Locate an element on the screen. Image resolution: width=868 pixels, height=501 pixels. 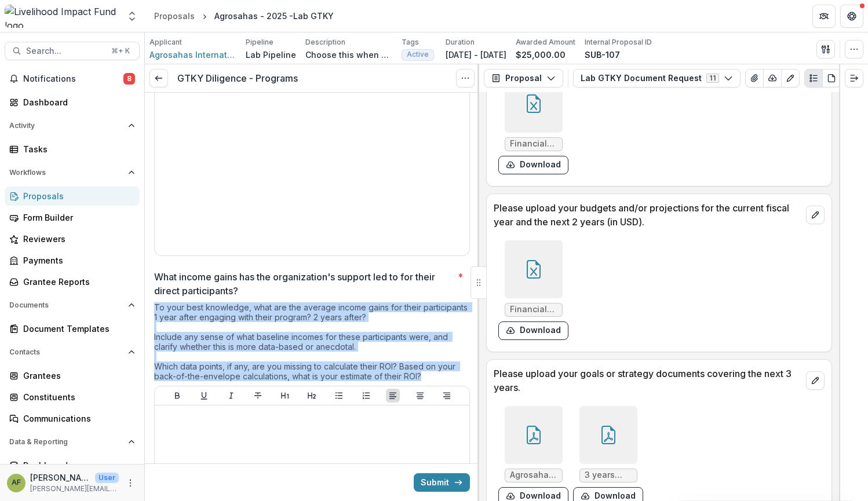
button: Align Left is located at coordinates (393, 396).